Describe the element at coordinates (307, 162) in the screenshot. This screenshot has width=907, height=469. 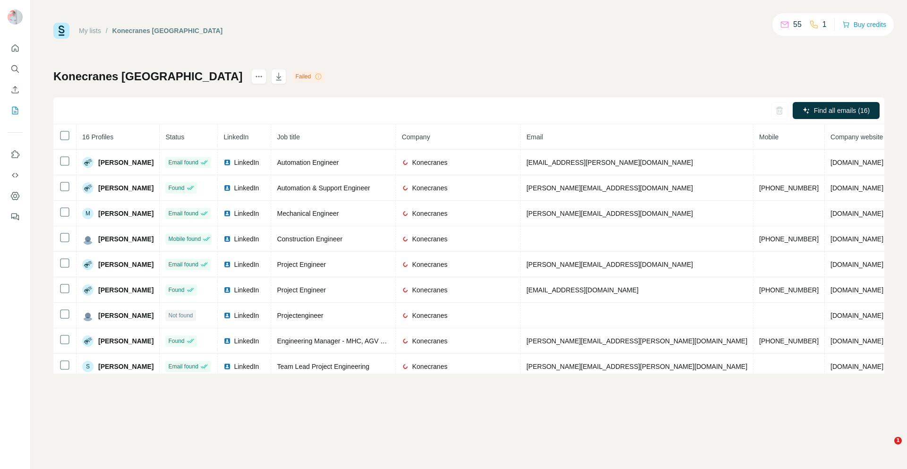
I see `span: Automation Engineer` at that location.